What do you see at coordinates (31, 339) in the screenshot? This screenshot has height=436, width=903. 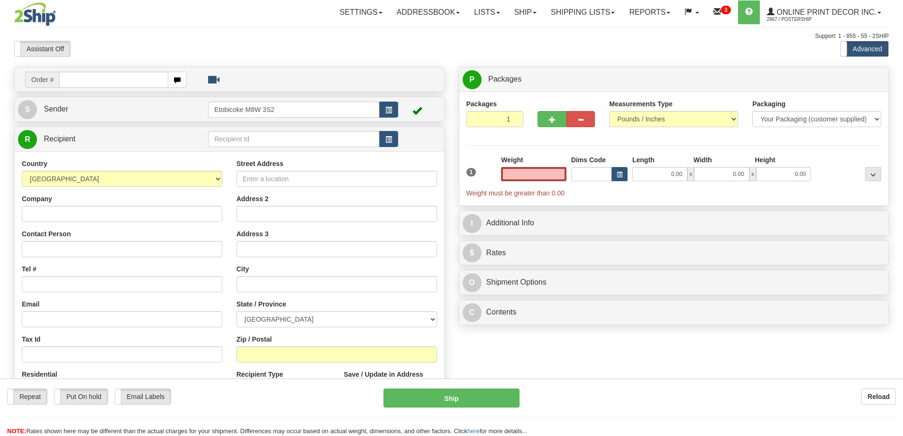 I see `label: Tax Id` at bounding box center [31, 339].